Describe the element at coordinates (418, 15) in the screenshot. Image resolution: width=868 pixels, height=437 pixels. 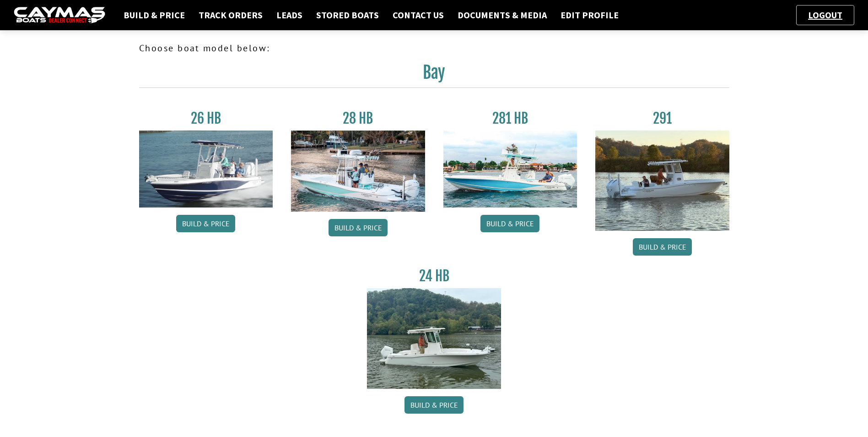
I see `a: Contact Us` at that location.